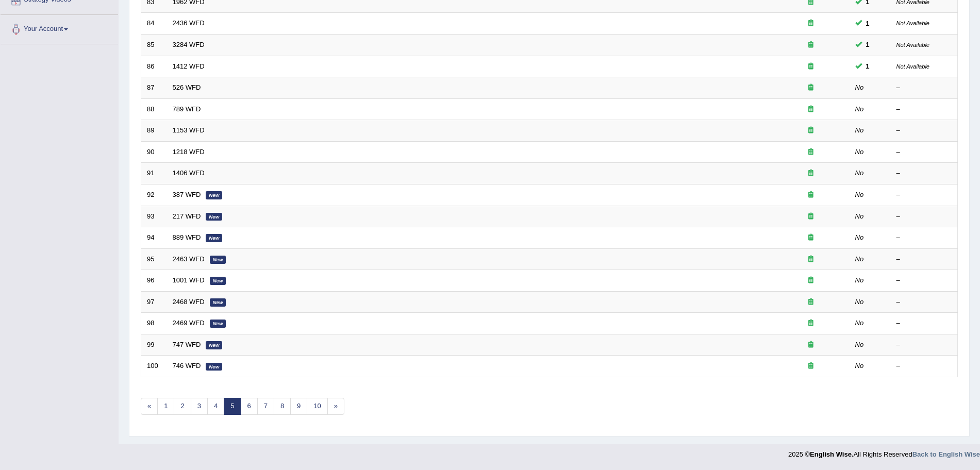 The image size is (980, 470). I want to click on a: 5, so click(232, 406).